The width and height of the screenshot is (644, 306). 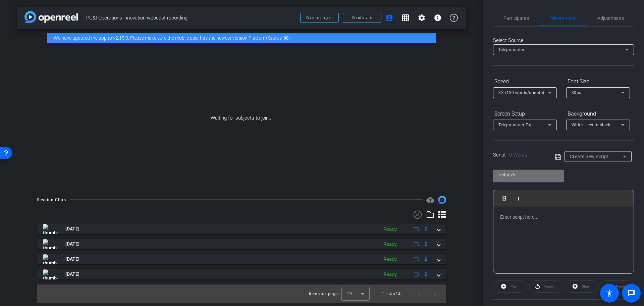 I want to click on span: 3X (130 words/minute), so click(x=522, y=92).